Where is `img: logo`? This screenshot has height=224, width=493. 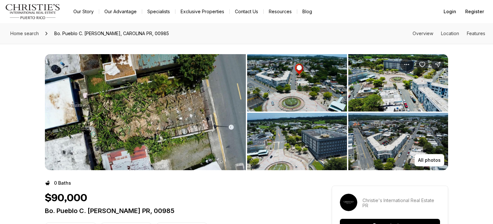
img: logo is located at coordinates (33, 12).